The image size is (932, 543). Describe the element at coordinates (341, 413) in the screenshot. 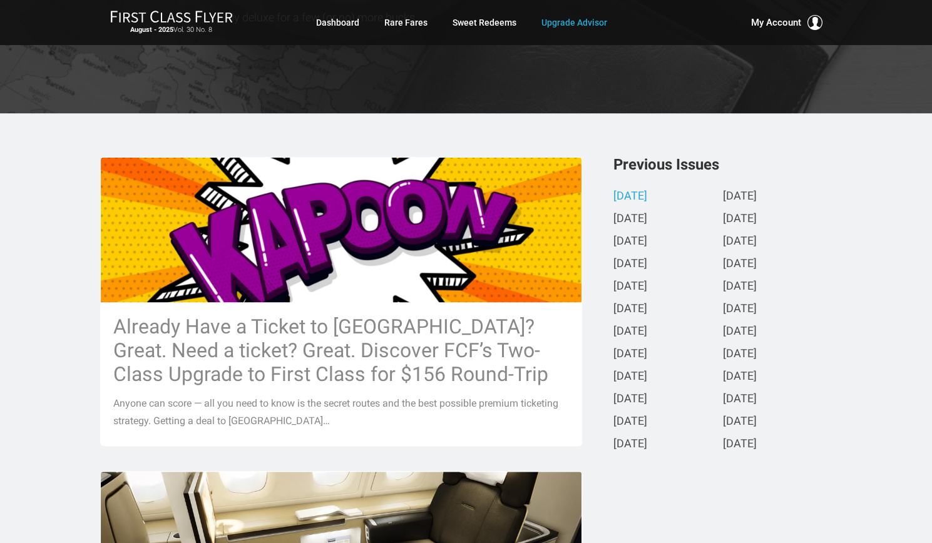

I see `p: Anyone can score — all you need to know is the secret routes and the best possible premium ticket...` at that location.